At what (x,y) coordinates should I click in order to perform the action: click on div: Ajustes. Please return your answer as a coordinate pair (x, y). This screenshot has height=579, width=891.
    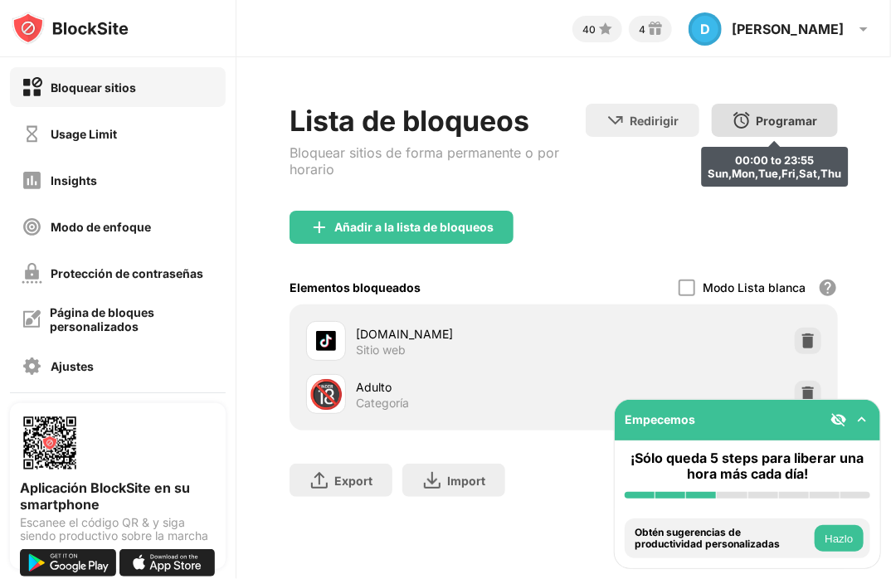
    Looking at the image, I should click on (72, 366).